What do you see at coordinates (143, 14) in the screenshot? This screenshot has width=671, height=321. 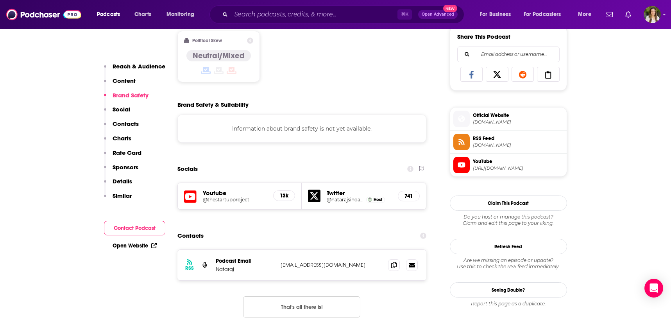 I see `a: Charts` at bounding box center [143, 14].